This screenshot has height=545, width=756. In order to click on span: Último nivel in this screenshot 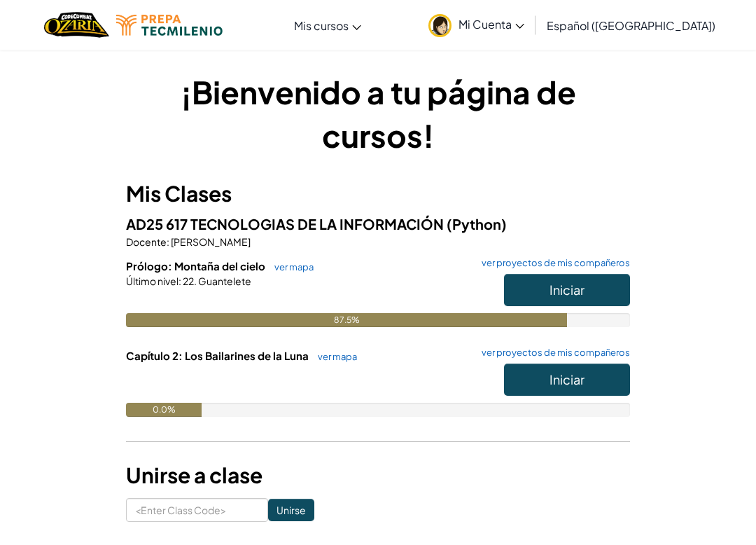, I will do `click(152, 281)`.